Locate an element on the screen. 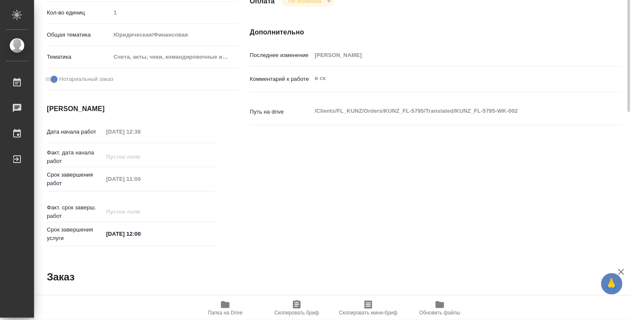 The height and width of the screenshot is (320, 631). p: Последнее изменение is located at coordinates (281, 55).